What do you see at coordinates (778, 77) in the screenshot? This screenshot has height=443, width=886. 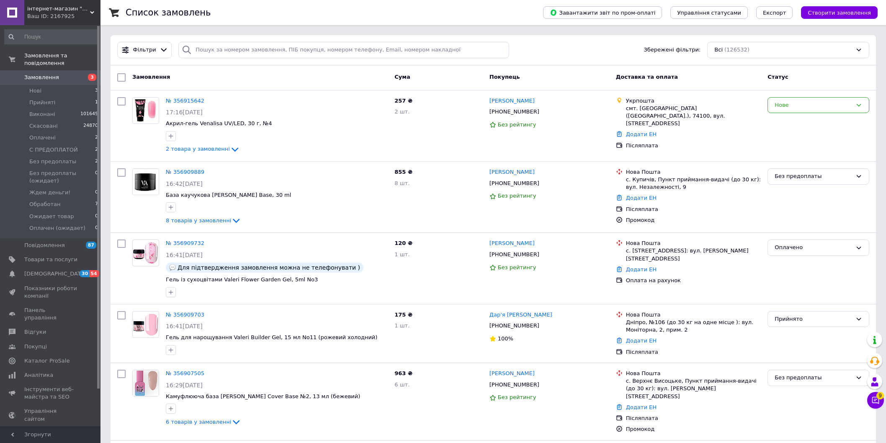 I see `span: Статус` at bounding box center [778, 77].